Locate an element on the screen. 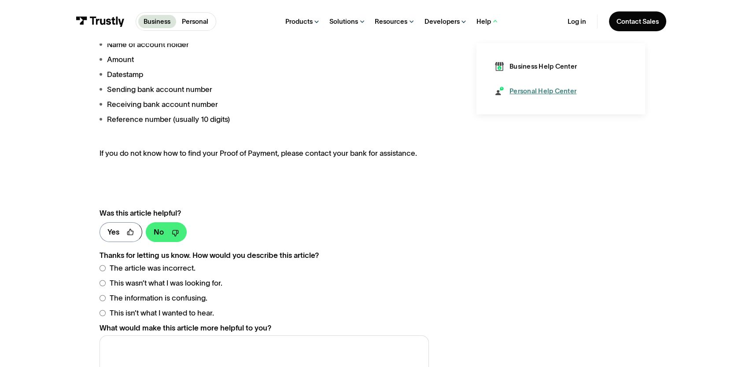 The height and width of the screenshot is (367, 742). li: Amount is located at coordinates (274, 59).